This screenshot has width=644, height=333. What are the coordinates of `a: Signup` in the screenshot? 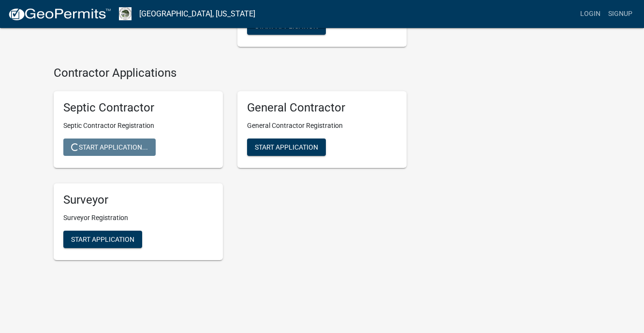 It's located at (621, 14).